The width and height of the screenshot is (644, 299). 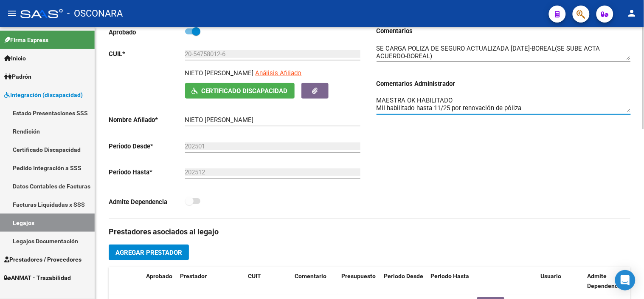 What do you see at coordinates (632, 13) in the screenshot?
I see `mat-icon: person` at bounding box center [632, 13].